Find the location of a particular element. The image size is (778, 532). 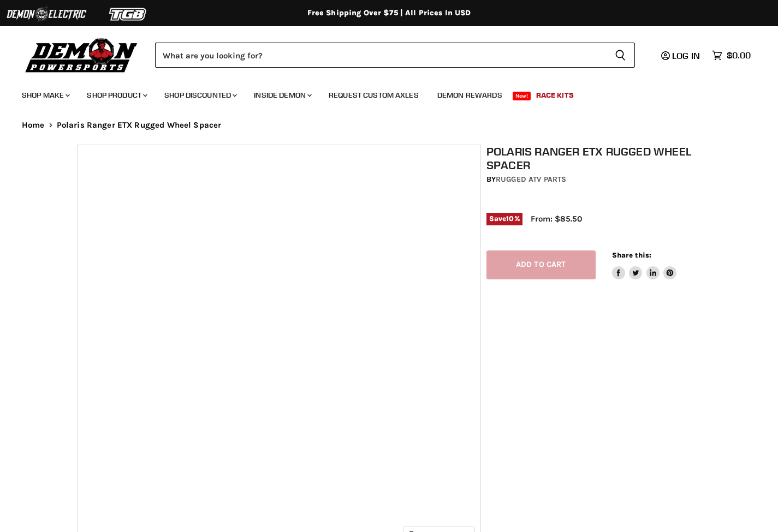

a: Home is located at coordinates (33, 125).